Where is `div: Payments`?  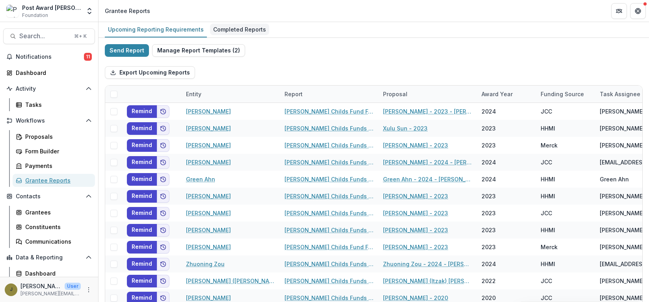
div: Payments is located at coordinates (57, 166).